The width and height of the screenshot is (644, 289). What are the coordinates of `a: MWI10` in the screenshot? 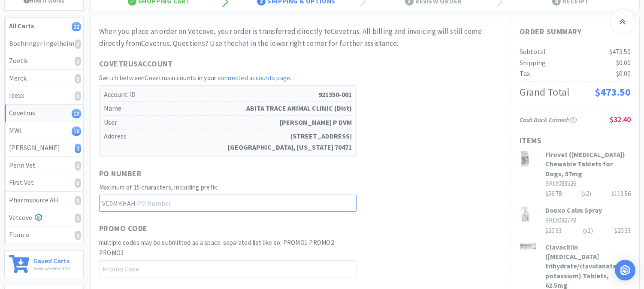 It's located at (44, 131).